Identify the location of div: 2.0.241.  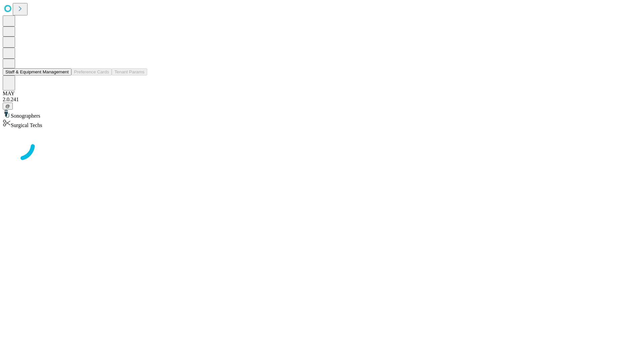
(322, 99).